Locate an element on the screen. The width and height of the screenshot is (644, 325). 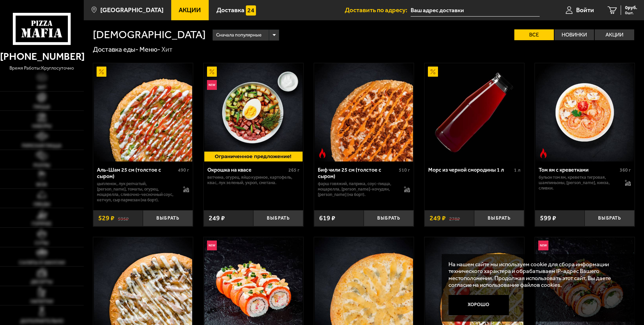
span: 619 ₽ is located at coordinates (327, 218).